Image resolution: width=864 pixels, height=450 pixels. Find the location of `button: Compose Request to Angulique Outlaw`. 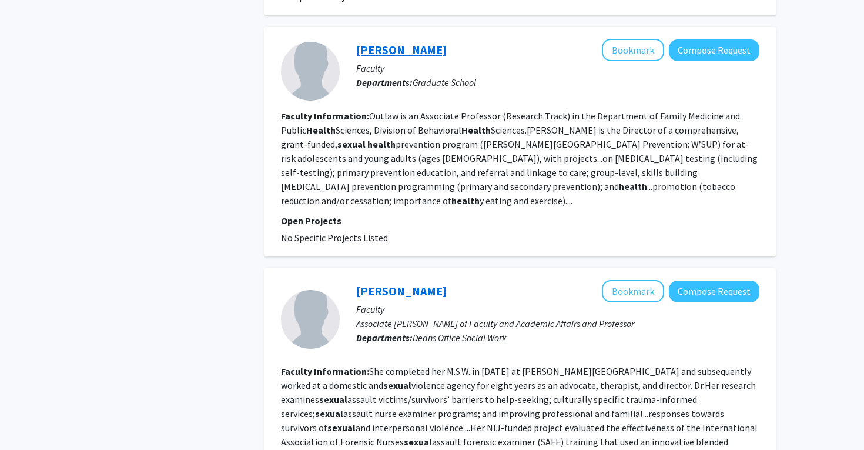

button: Compose Request to Angulique Outlaw is located at coordinates (714, 50).